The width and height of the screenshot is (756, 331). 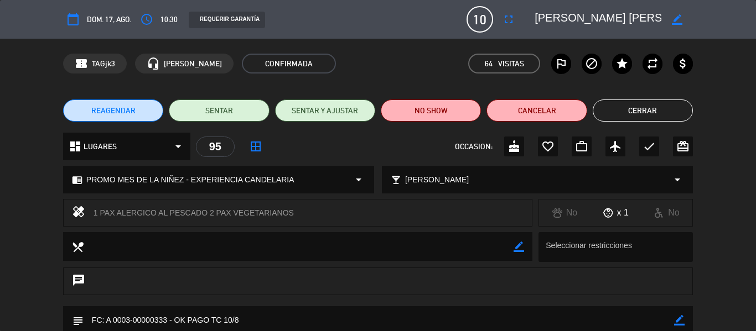 What do you see at coordinates (616, 213) in the screenshot?
I see `div: x 1` at bounding box center [616, 213].